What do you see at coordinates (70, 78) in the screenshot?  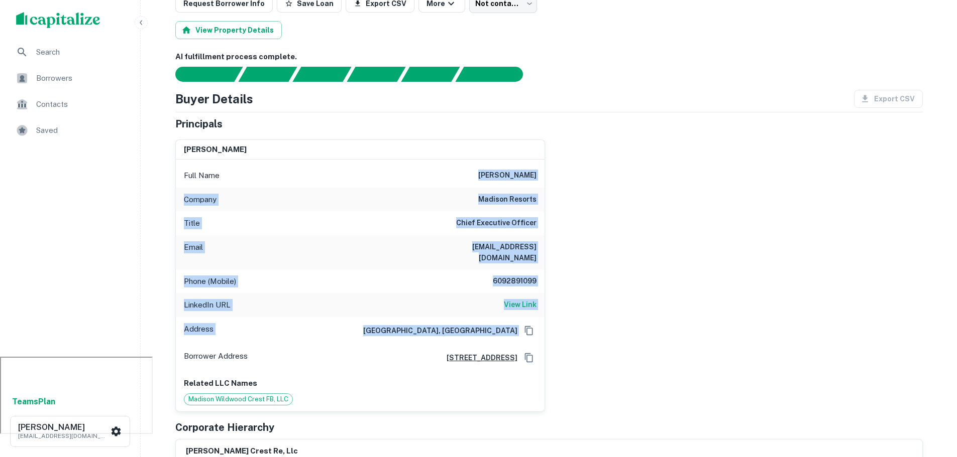 I see `a: Borrowers` at bounding box center [70, 78].